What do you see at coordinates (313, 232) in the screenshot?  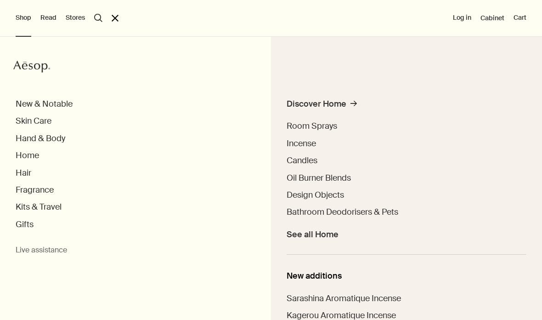 I see `a: See all Home` at bounding box center [313, 232].